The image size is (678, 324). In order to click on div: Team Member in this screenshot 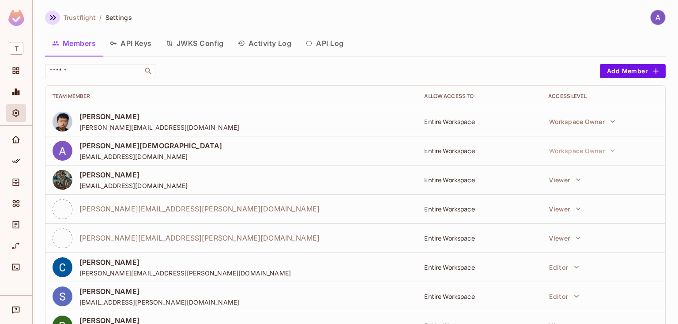, I will do `click(231, 96)`.